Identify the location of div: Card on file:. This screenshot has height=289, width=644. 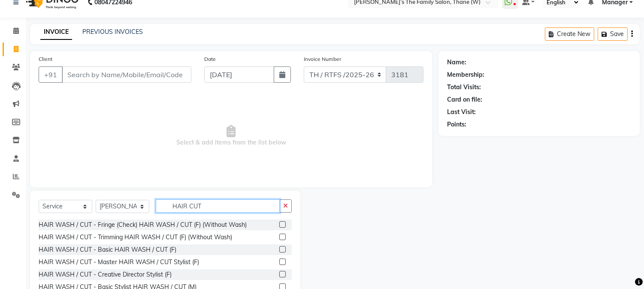
(465, 100).